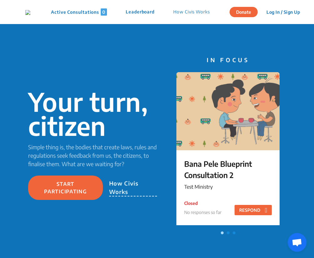 Image resolution: width=314 pixels, height=258 pixels. Describe the element at coordinates (228, 60) in the screenshot. I see `p: IN FOCUS` at that location.